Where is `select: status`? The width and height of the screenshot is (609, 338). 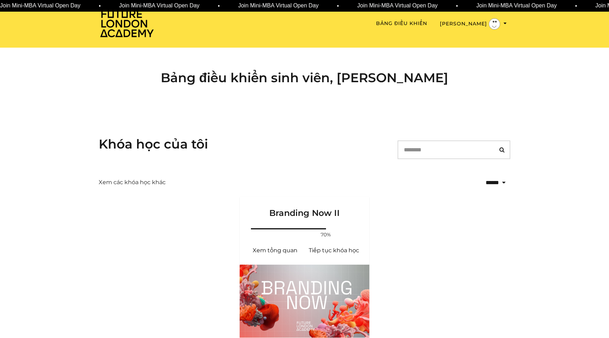
select: status is located at coordinates (485, 182).